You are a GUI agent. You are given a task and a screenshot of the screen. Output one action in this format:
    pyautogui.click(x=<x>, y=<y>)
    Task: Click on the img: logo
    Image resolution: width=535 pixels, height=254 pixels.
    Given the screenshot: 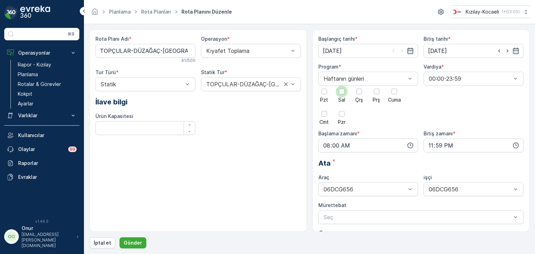 What is the action you would take?
    pyautogui.click(x=11, y=13)
    